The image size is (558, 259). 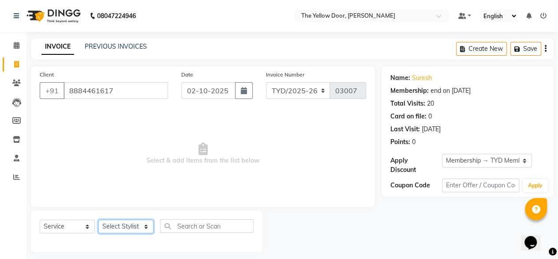 I want to click on a: Suresh, so click(x=422, y=78).